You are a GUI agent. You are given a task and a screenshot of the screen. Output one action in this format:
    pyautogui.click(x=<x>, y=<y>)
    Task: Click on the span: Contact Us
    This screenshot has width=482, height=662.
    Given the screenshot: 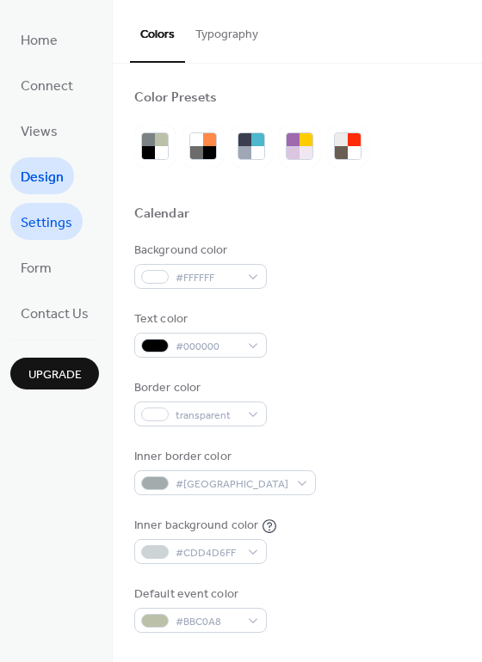 What is the action you would take?
    pyautogui.click(x=54, y=314)
    